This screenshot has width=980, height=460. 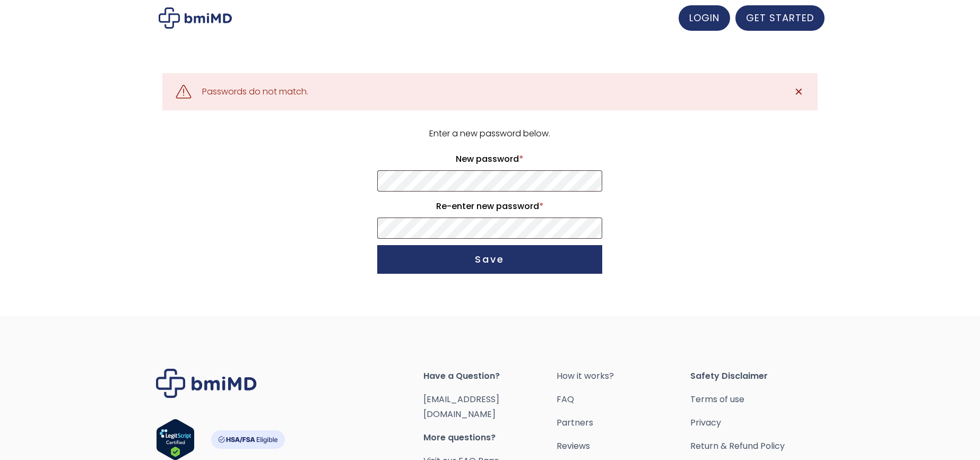 What do you see at coordinates (757, 400) in the screenshot?
I see `a: Terms of use` at bounding box center [757, 400].